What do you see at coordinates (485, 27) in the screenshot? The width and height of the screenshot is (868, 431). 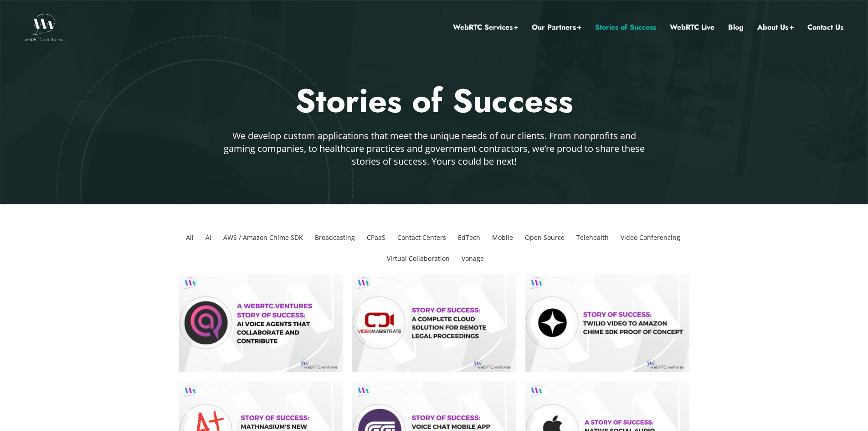 I see `a: WebRTC Services` at bounding box center [485, 27].